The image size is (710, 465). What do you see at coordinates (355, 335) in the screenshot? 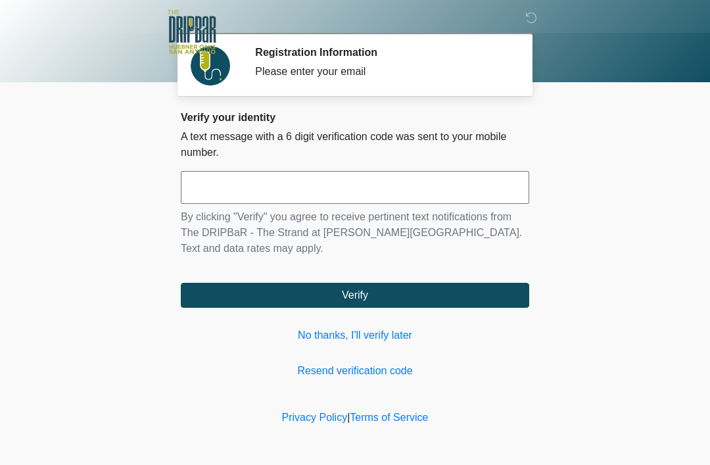
I see `a: No thanks, I'll verify later` at bounding box center [355, 335].